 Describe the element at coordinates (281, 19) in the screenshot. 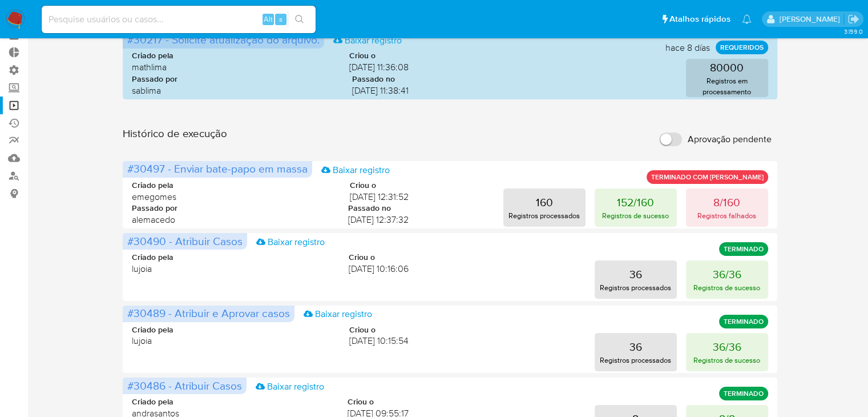

I see `span: s` at that location.